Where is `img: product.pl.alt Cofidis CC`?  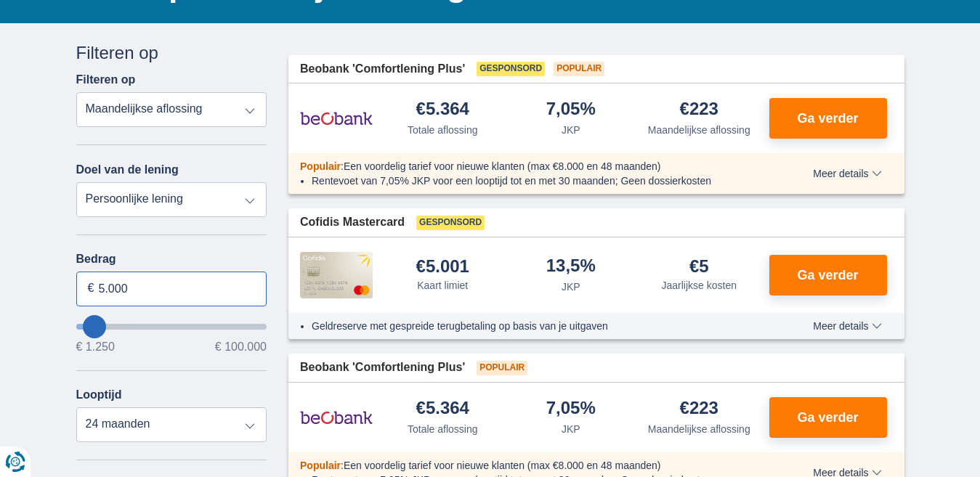
img: product.pl.alt Cofidis CC is located at coordinates (337, 276).